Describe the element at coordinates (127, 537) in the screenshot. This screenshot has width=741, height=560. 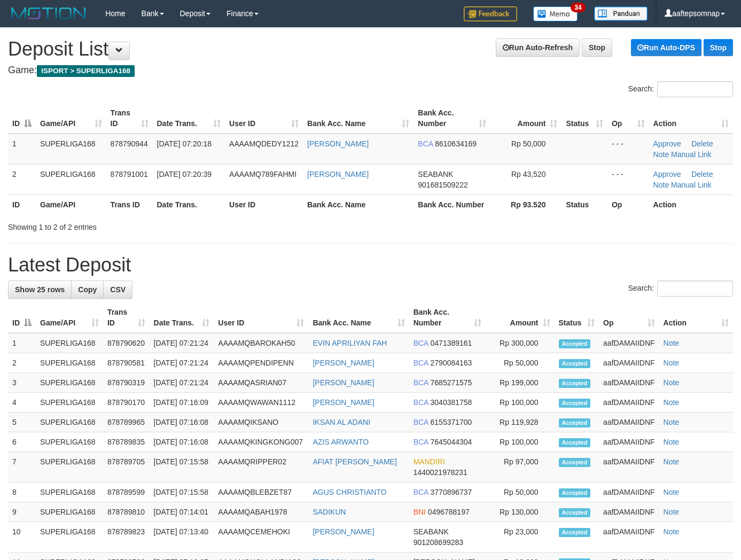
I see `td: 878789823` at that location.